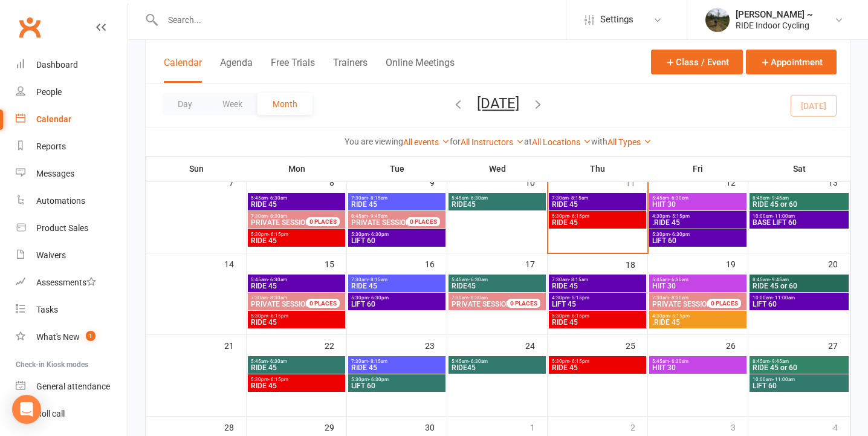  What do you see at coordinates (66, 282) in the screenshot?
I see `div: Assessments` at bounding box center [66, 282].